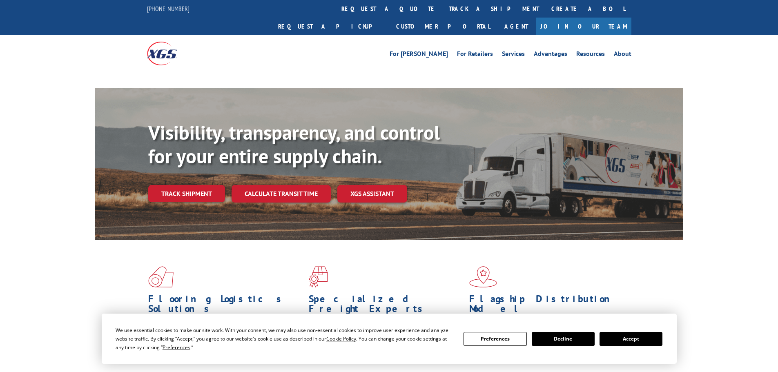 The width and height of the screenshot is (778, 372). What do you see at coordinates (475, 55) in the screenshot?
I see `a: For Retailers` at bounding box center [475, 55].